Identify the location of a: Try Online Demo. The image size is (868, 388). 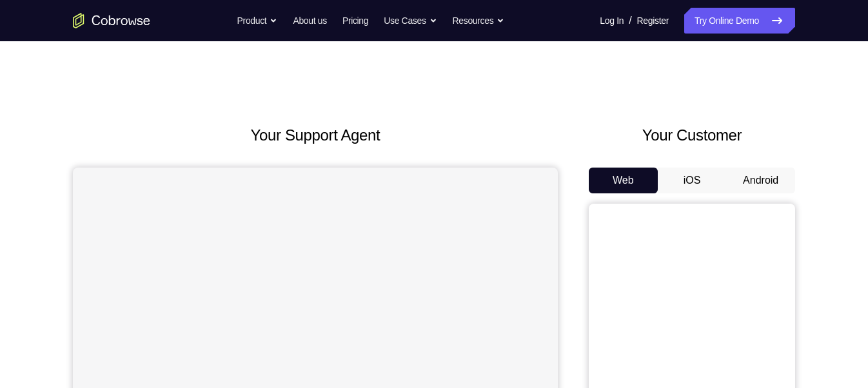
(740, 21).